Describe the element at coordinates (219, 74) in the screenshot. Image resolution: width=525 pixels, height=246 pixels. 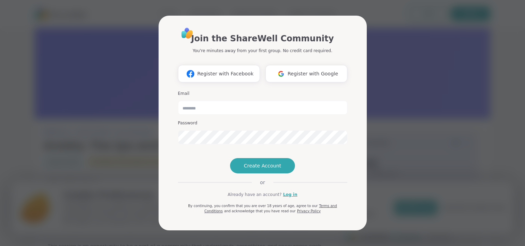
I see `button: Register with Facebook` at that location.